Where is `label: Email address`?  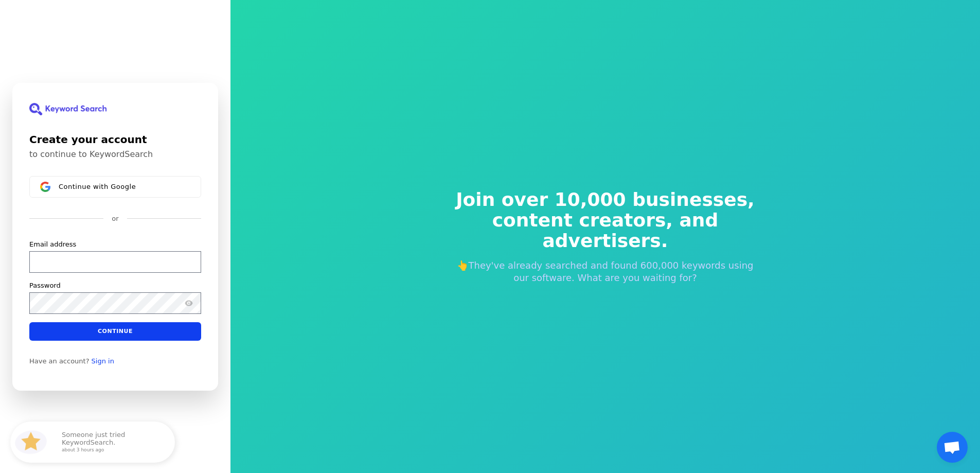 label: Email address is located at coordinates (53, 244).